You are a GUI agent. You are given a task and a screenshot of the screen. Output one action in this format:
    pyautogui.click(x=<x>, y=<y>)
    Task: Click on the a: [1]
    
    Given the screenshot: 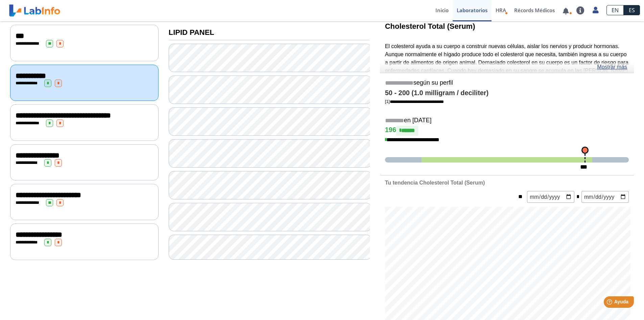 What is the action you would take?
    pyautogui.click(x=415, y=101)
    